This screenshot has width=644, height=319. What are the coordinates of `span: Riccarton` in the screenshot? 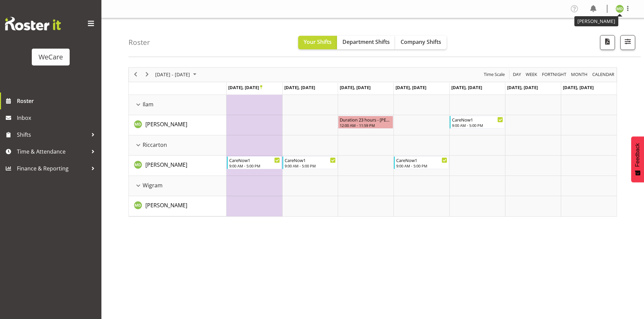 It's located at (155, 145).